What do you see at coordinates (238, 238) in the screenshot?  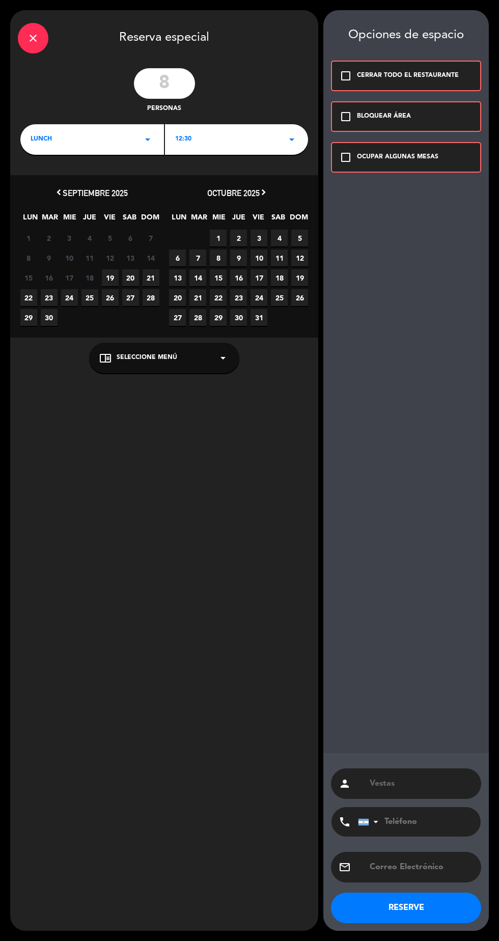 I see `span: 2` at bounding box center [238, 238].